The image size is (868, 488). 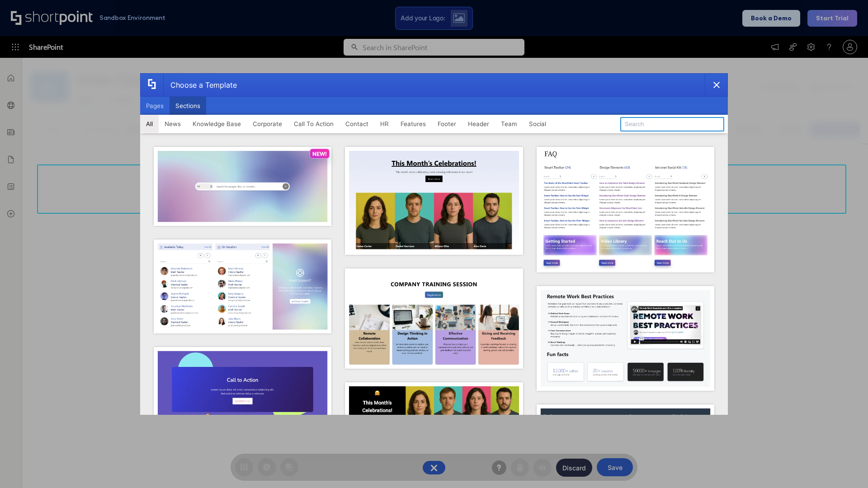 I want to click on button: All, so click(x=149, y=124).